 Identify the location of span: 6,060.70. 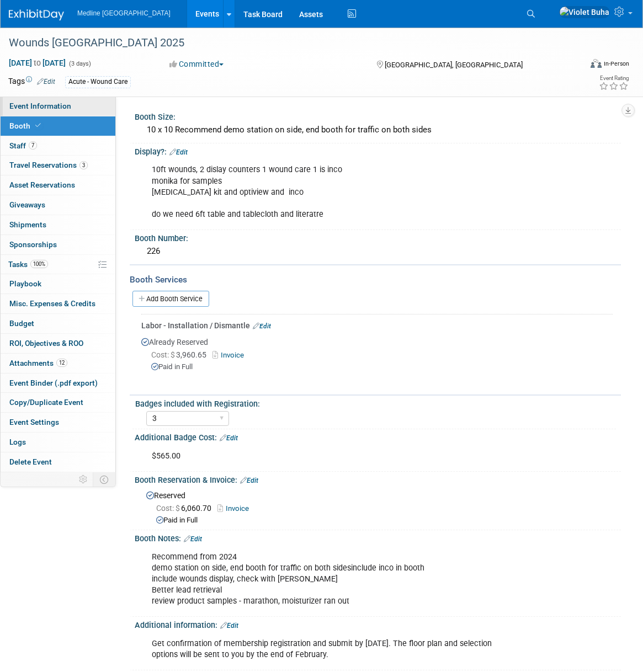
(186, 508).